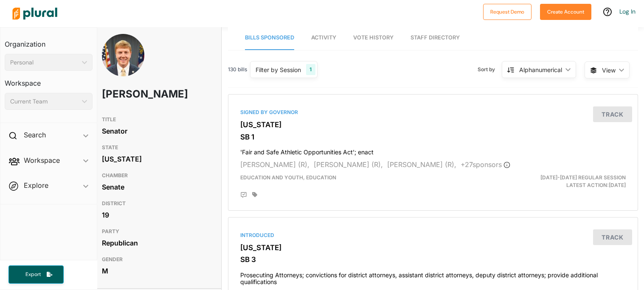 The height and width of the screenshot is (290, 644). What do you see at coordinates (433, 137) in the screenshot?
I see `h3: SB 1` at bounding box center [433, 137].